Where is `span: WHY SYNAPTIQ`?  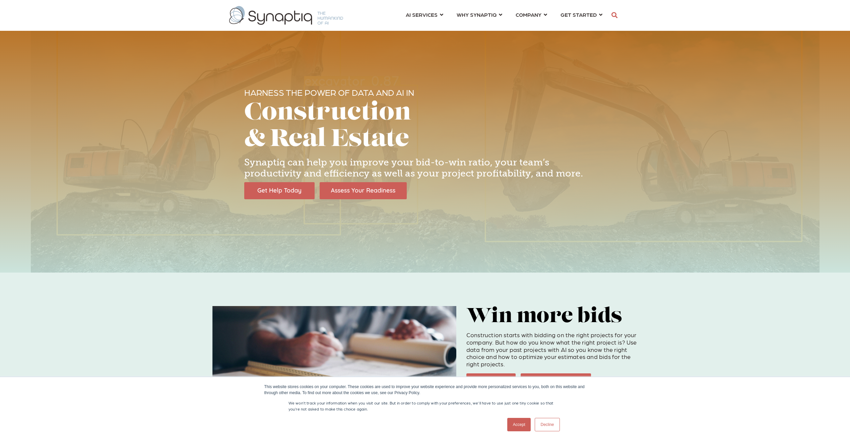 span: WHY SYNAPTIQ is located at coordinates (476, 14).